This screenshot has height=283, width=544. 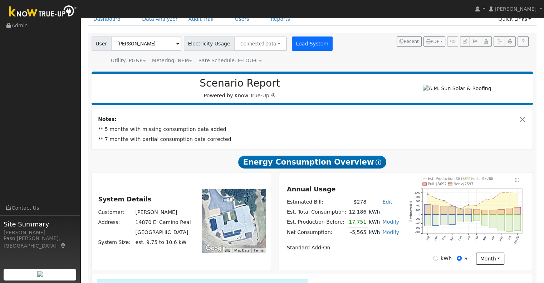 I want to click on button: month, so click(x=490, y=258).